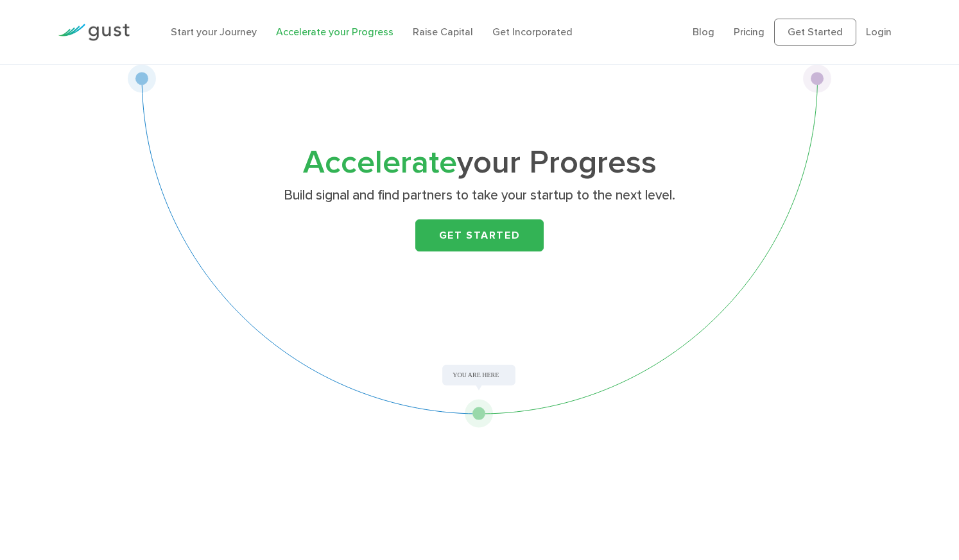  Describe the element at coordinates (532, 31) in the screenshot. I see `a: Get Incorporated` at that location.